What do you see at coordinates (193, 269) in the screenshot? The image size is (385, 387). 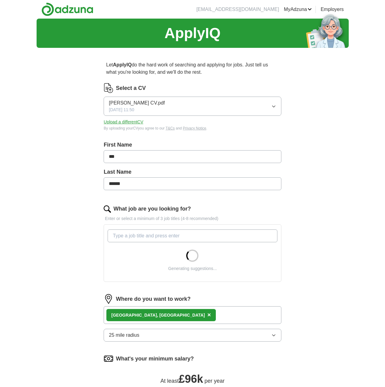 I see `div: Generating suggestions...` at bounding box center [193, 269].